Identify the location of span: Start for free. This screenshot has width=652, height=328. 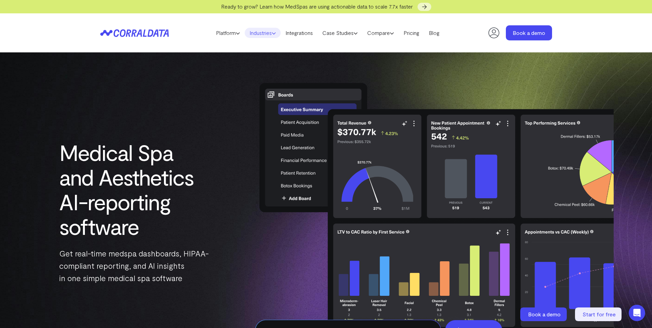
(599, 314).